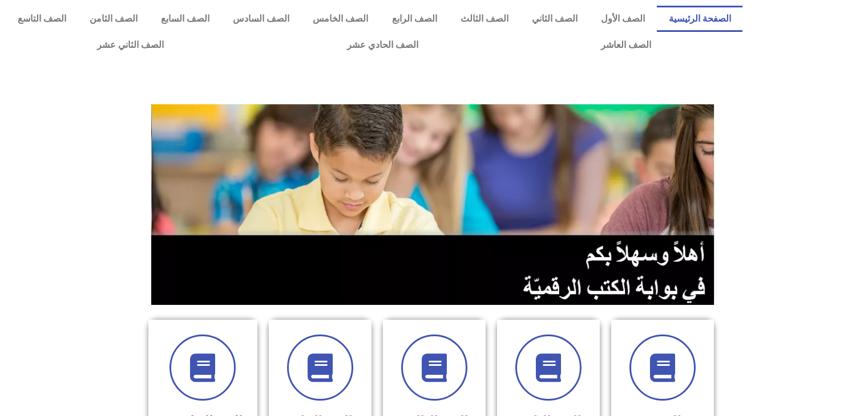  I want to click on a: الصف الخامس, so click(341, 18).